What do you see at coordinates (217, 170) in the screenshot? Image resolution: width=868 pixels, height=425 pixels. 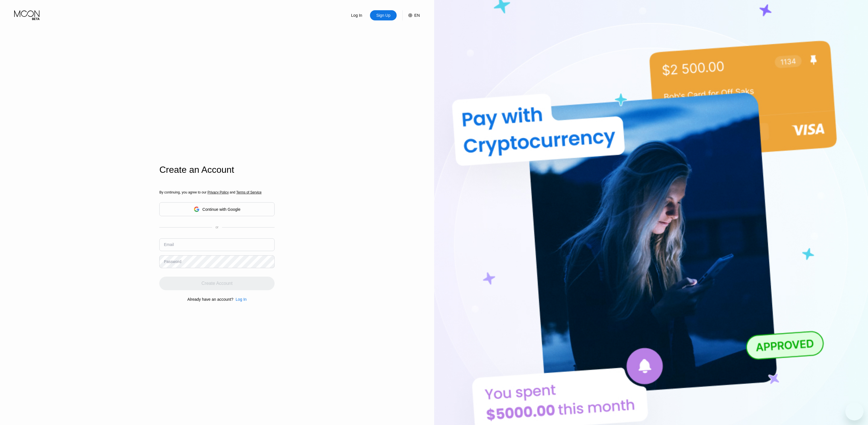 I see `div: Create an Account` at bounding box center [217, 170].